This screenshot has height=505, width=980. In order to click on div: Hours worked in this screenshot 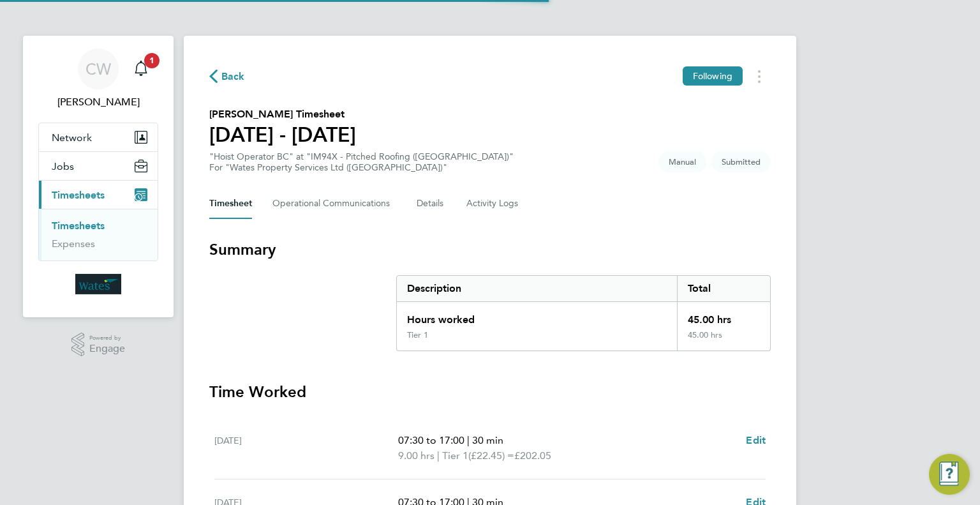, I will do `click(537, 316)`.